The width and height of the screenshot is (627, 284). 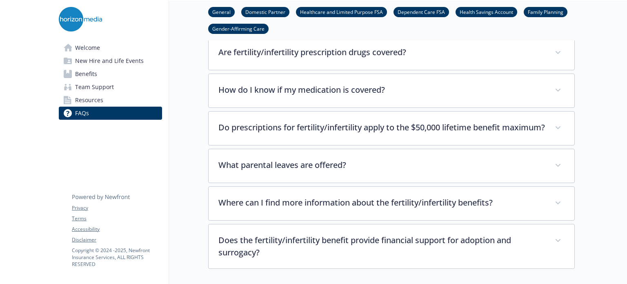 I want to click on a: Terms, so click(x=117, y=218).